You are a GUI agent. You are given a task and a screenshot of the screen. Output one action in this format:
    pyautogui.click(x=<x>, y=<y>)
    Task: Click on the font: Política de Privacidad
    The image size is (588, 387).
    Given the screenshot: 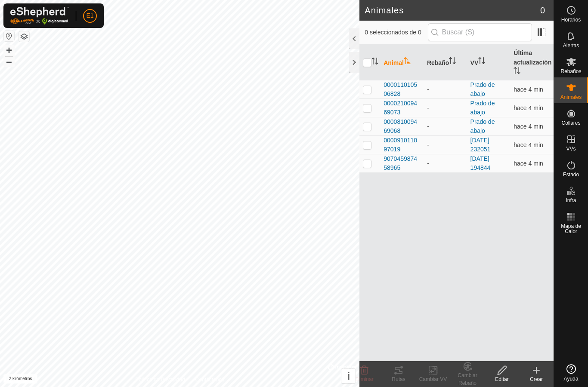 What is the action you would take?
    pyautogui.click(x=160, y=380)
    